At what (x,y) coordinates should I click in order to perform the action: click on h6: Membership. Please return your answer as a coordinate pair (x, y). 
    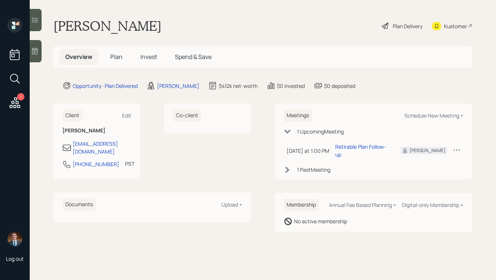
    Looking at the image, I should click on (301, 205).